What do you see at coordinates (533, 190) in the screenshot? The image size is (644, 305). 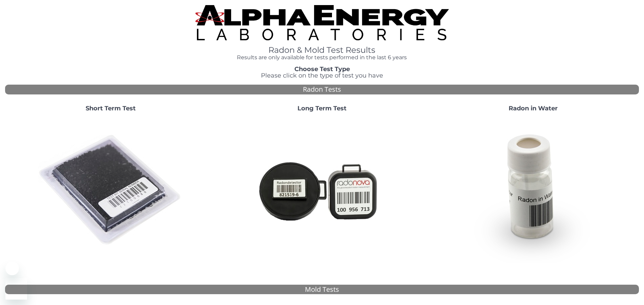 I see `img: RadoninWater.jpg` at bounding box center [533, 190].